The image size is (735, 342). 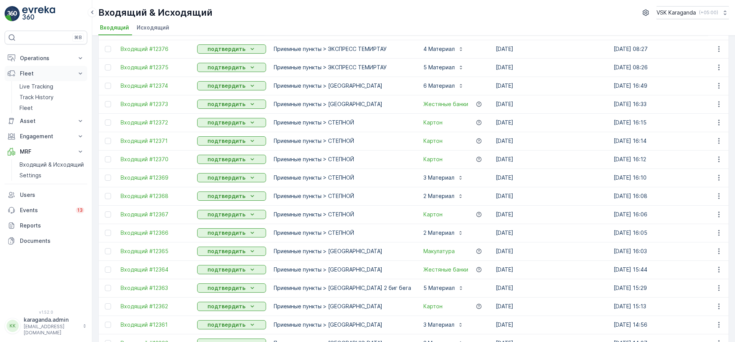 What do you see at coordinates (155, 178) in the screenshot?
I see `a: Входящий #12369` at bounding box center [155, 178].